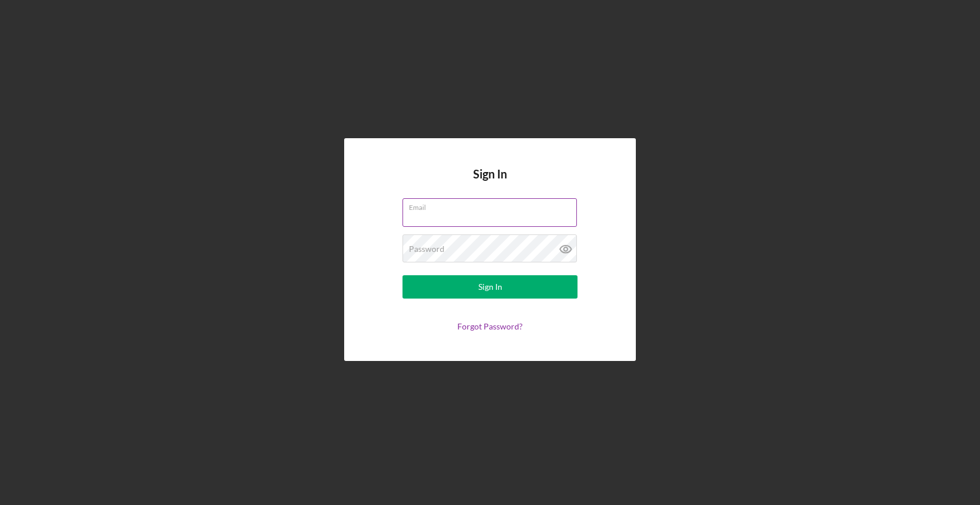 This screenshot has width=980, height=505. What do you see at coordinates (490, 326) in the screenshot?
I see `a: Forgot Password?` at bounding box center [490, 326].